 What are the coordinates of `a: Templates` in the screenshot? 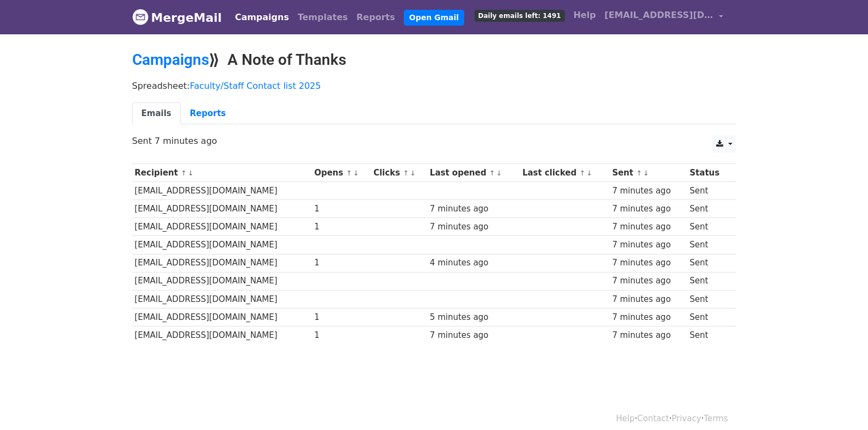 It's located at (323, 17).